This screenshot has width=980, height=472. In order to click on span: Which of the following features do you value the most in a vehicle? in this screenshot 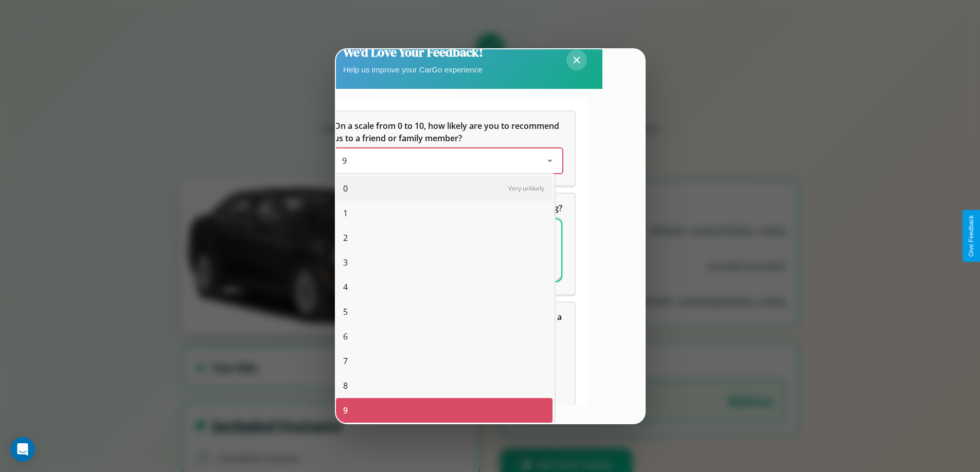, I will do `click(448, 324)`.